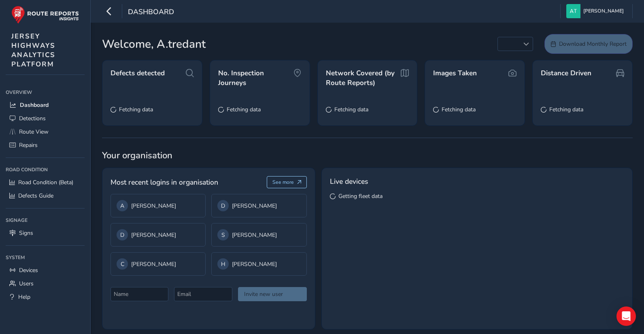  I want to click on span: Road Condition (Beta), so click(46, 182).